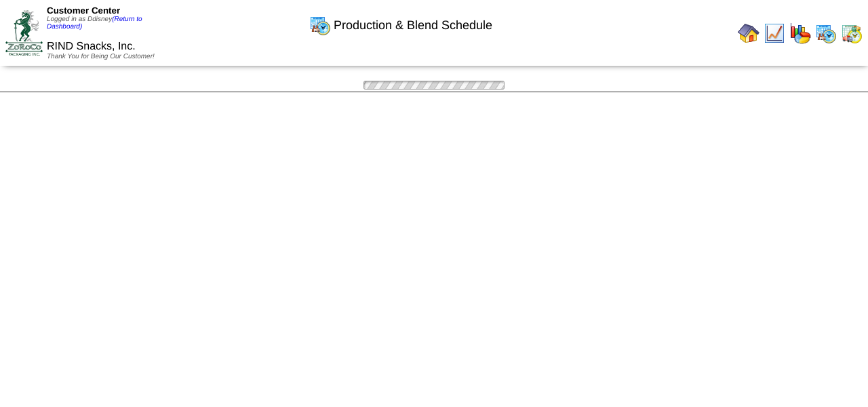 The image size is (868, 407). What do you see at coordinates (24, 32) in the screenshot?
I see `img: ZoRoCo_Logo(Green%26Foil)%20jpg.webp` at bounding box center [24, 32].